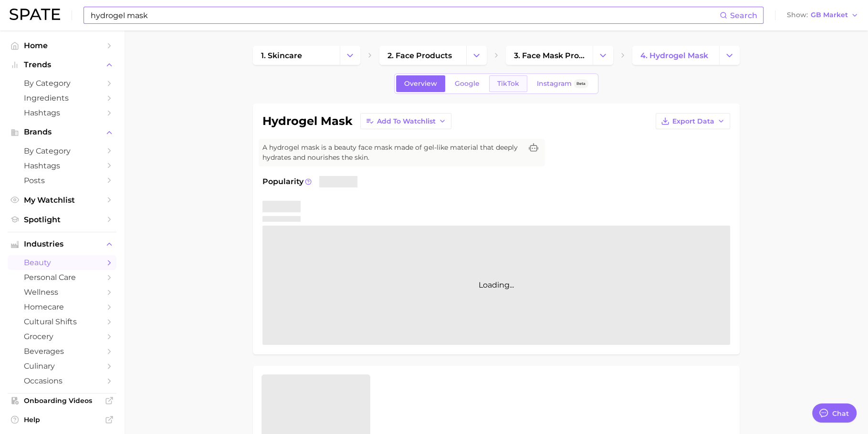  Describe the element at coordinates (62, 336) in the screenshot. I see `span: grocery` at that location.